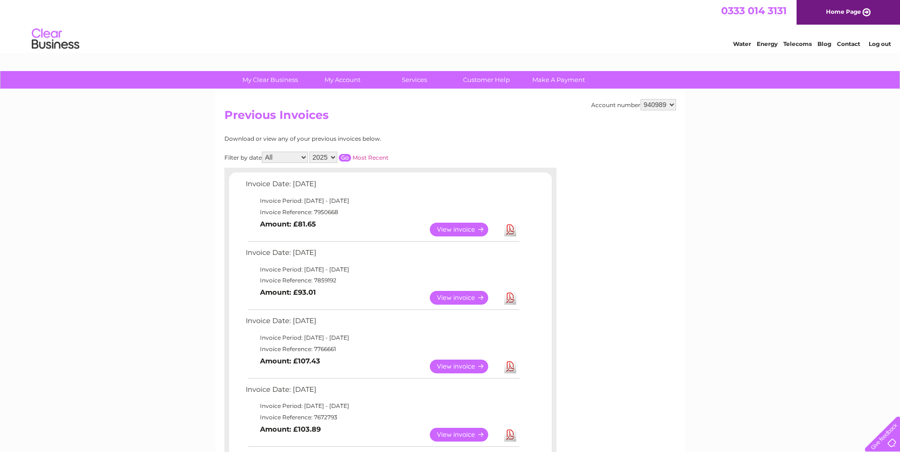 This screenshot has width=900, height=452. Describe the element at coordinates (288, 293) in the screenshot. I see `b: Amount: £93.01` at that location.